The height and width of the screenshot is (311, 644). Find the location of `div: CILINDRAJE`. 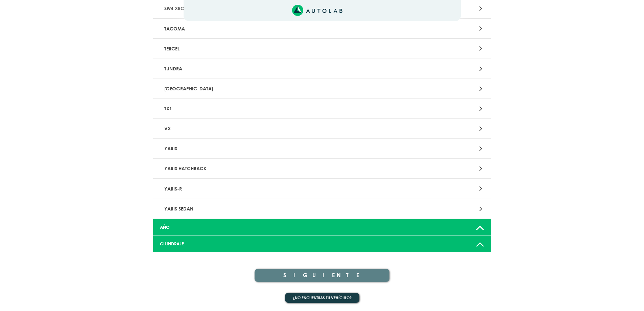

div: CILINDRAJE is located at coordinates (211, 244).